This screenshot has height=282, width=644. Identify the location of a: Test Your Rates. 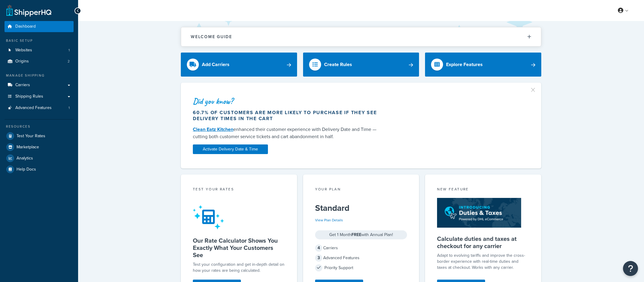
(39, 136).